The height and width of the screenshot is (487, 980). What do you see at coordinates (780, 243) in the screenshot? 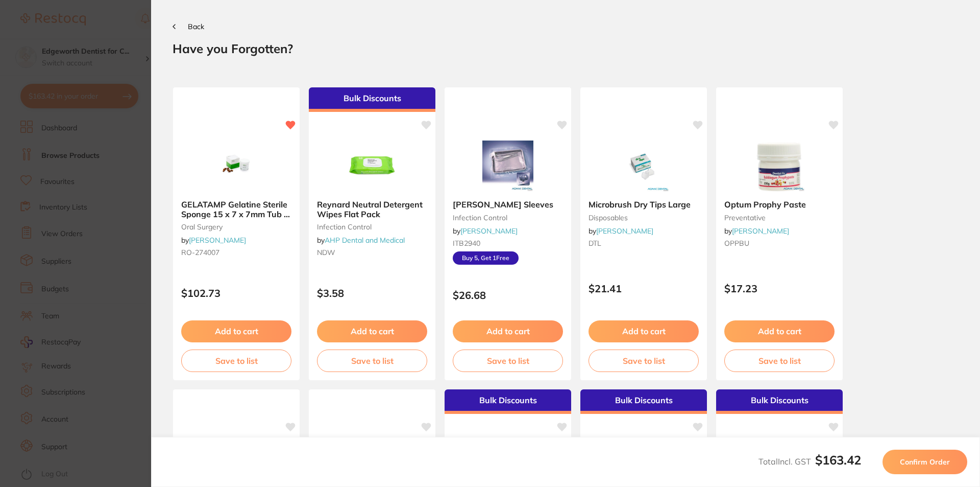
I see `small: OPPBU` at bounding box center [780, 243].